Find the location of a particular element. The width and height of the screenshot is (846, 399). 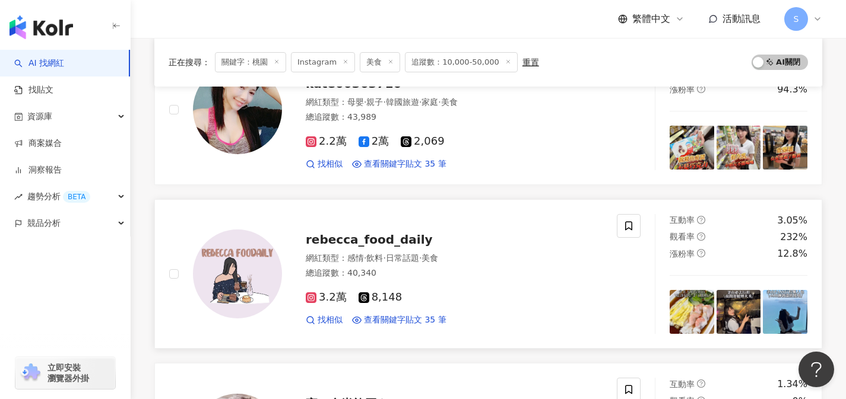

div: 重置 is located at coordinates (530, 62).